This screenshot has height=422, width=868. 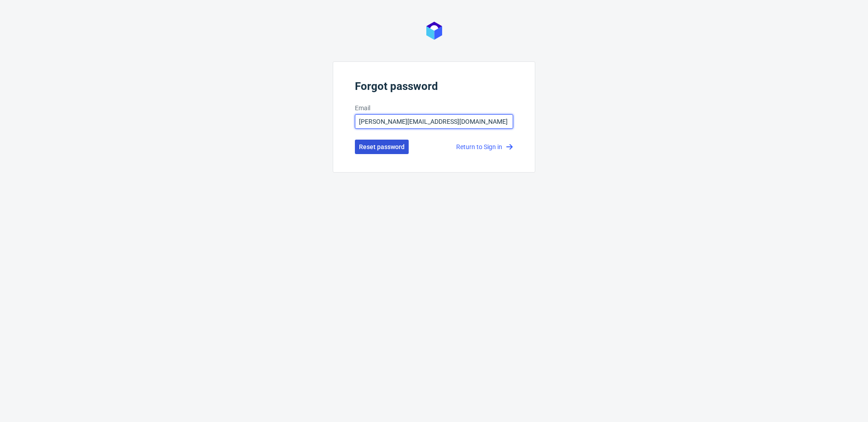 What do you see at coordinates (434, 88) in the screenshot?
I see `header: Forgot password` at bounding box center [434, 88].